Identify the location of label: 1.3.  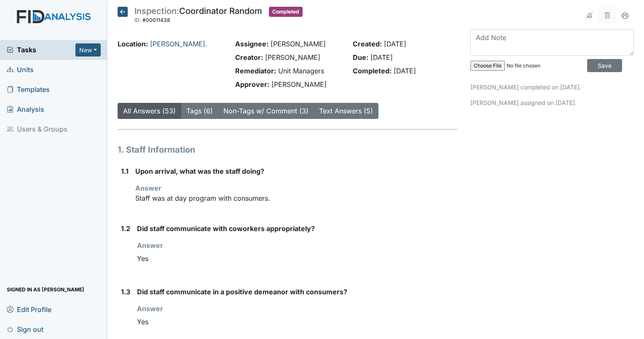
(126, 292).